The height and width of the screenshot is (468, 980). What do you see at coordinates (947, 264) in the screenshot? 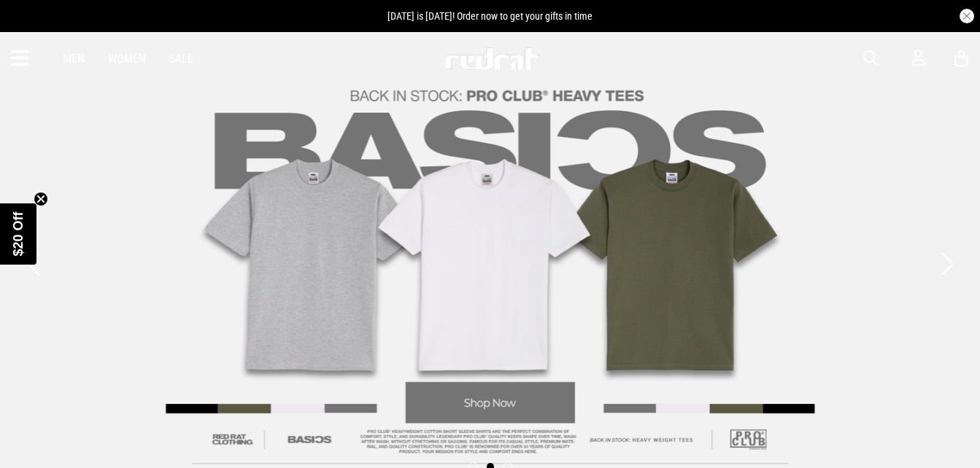
I see `button: Next slide` at bounding box center [947, 264].